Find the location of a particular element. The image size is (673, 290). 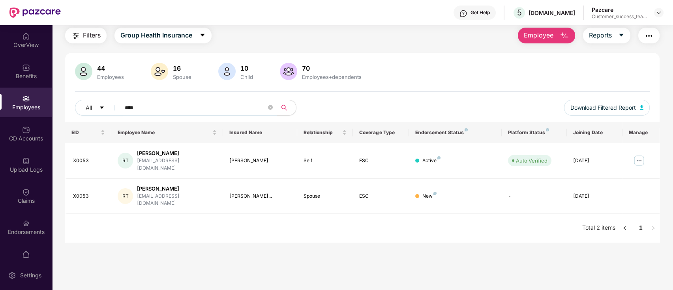

img: svg+xml;base64,PHN2ZyBpZD0iQmVuZWZpdHMiIHhtbG5zPSJodHRwOi8vd3d3LnczLm9yZy8yMDAwL3N2ZyIgd2lkdGg9Ij... is located at coordinates (26, 67).